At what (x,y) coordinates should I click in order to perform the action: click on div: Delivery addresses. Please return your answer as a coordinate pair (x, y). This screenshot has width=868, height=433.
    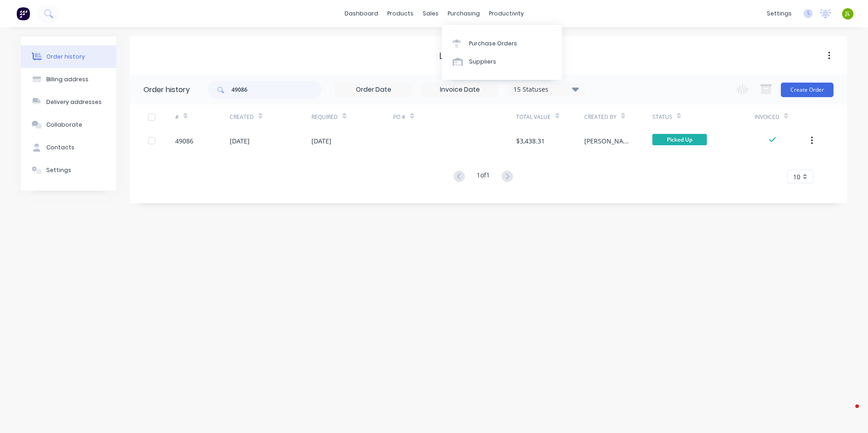
    Looking at the image, I should click on (74, 102).